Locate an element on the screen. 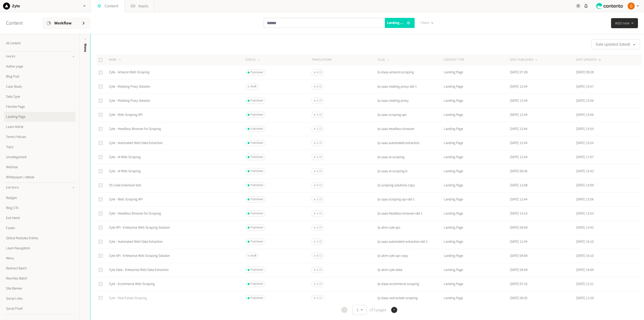 The width and height of the screenshot is (644, 320). a: Webinar is located at coordinates (40, 167).